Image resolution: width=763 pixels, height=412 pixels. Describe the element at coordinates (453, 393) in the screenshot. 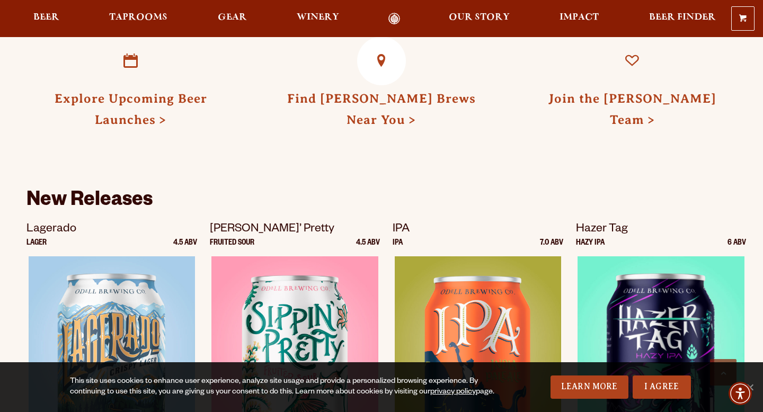

I see `a: privacy policy` at that location.